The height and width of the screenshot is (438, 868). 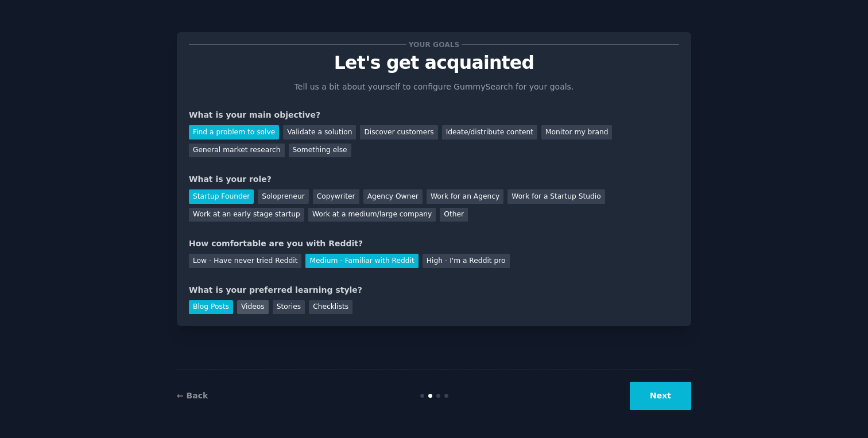 I want to click on div: What is your main objective?, so click(x=434, y=115).